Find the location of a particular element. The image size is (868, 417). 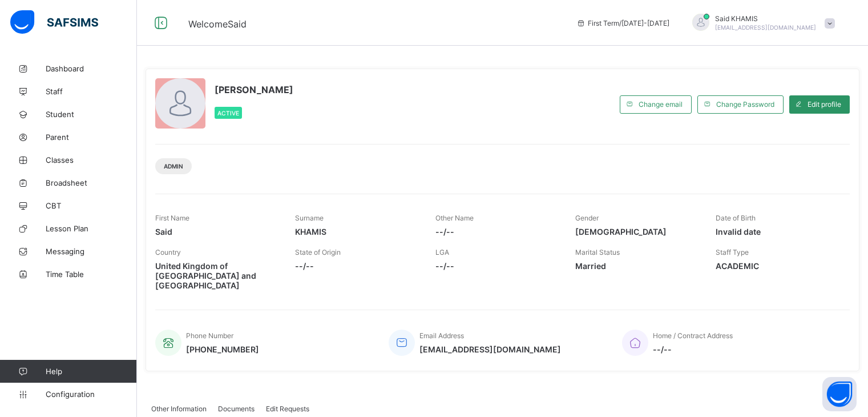

span: Edit profile is located at coordinates (824, 104).